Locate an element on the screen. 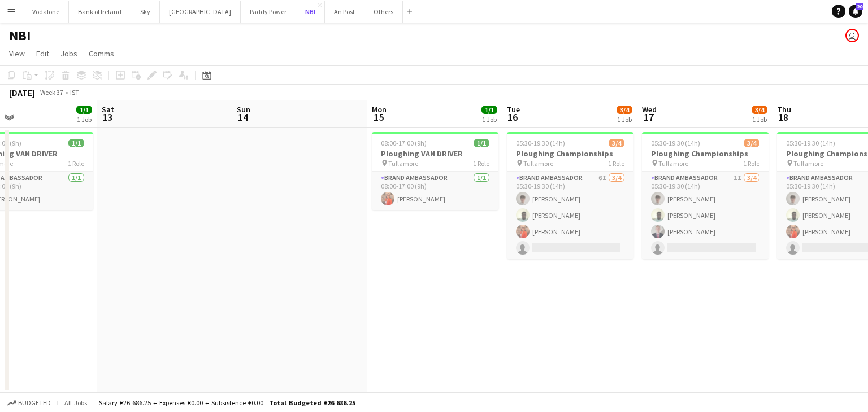 The width and height of the screenshot is (868, 412). span: View is located at coordinates (17, 54).